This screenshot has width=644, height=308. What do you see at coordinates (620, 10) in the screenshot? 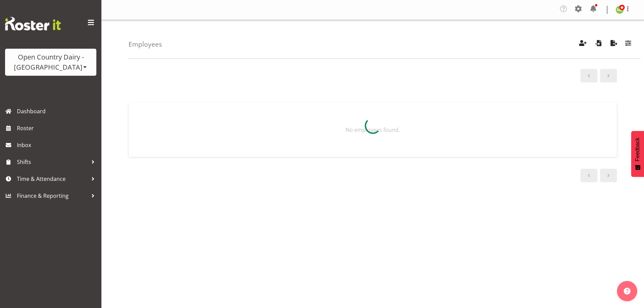
I see `img: nicole-lloyd7454.jpg` at bounding box center [620, 10].